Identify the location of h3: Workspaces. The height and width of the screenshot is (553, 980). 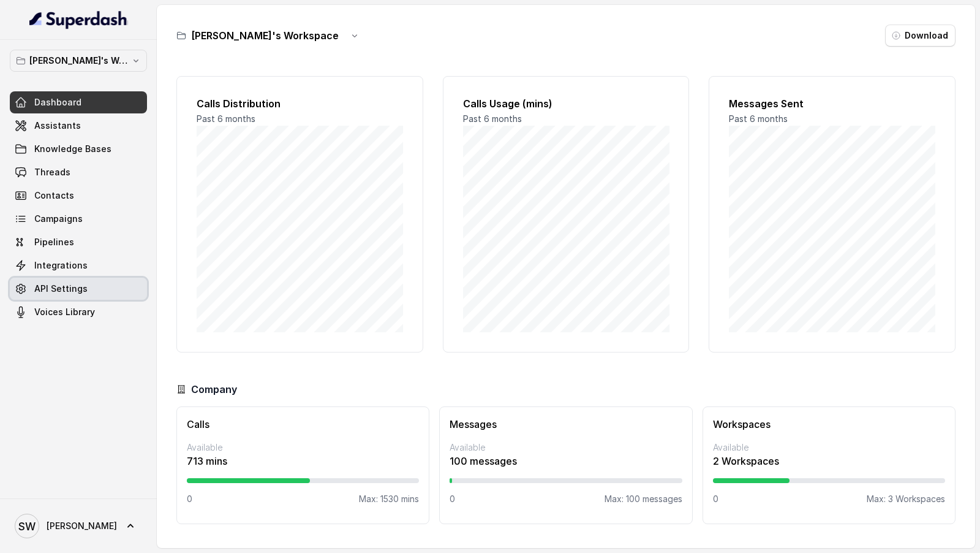
(829, 424).